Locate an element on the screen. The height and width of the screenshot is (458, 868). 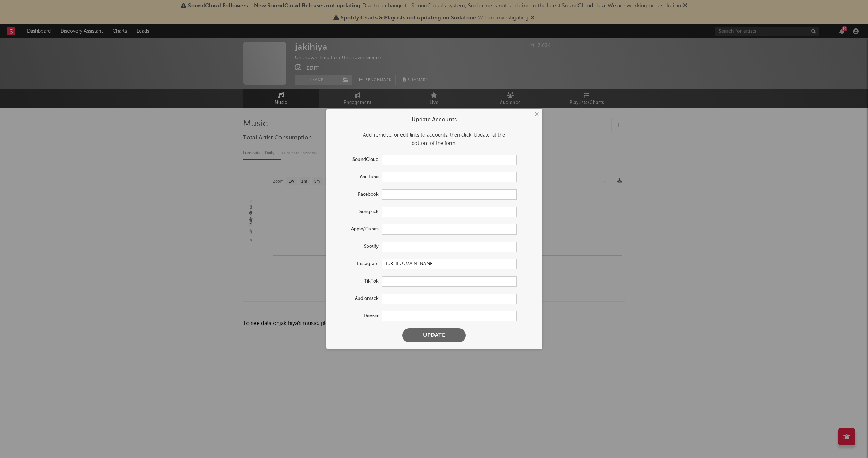
label: Instagram is located at coordinates (358, 264).